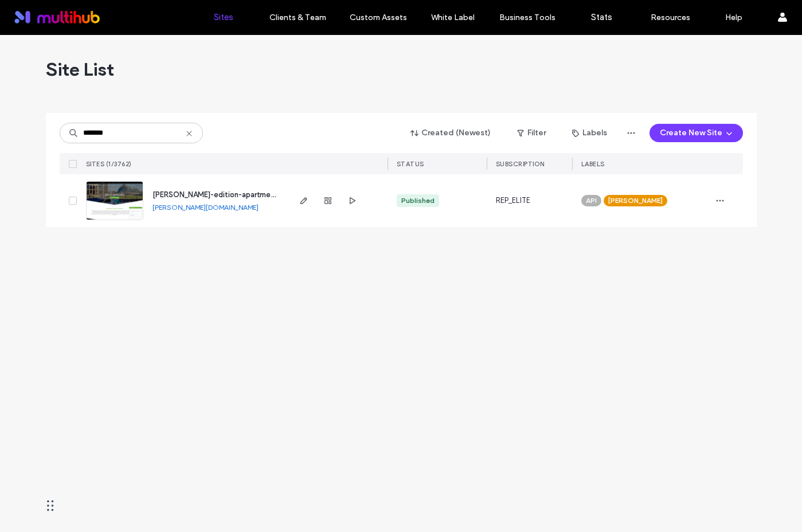  Describe the element at coordinates (527, 18) in the screenshot. I see `label: Business Tools` at that location.